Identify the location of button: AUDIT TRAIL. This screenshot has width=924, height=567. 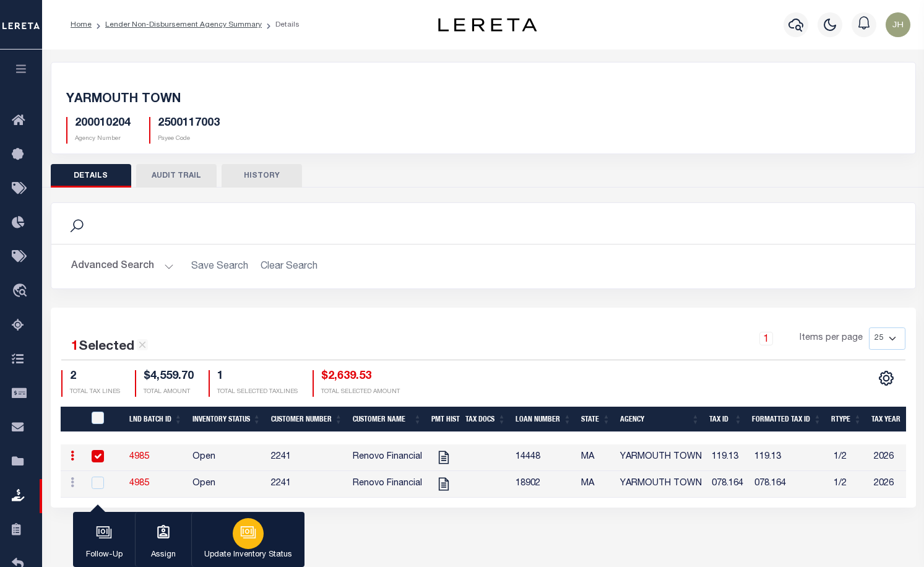
(177, 176).